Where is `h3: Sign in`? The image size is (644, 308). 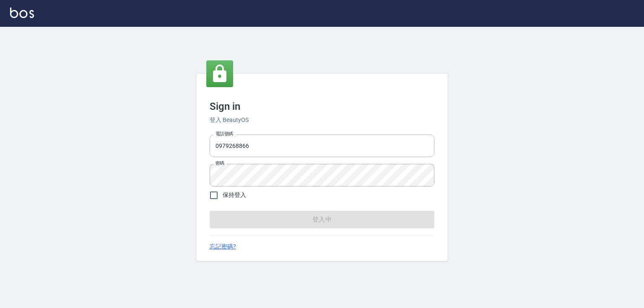
h3: Sign in is located at coordinates (322, 107).